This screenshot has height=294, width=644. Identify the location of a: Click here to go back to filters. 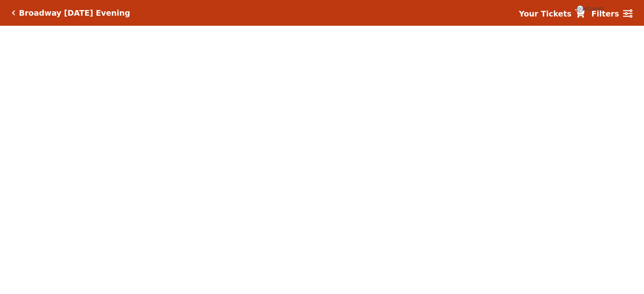
(13, 13).